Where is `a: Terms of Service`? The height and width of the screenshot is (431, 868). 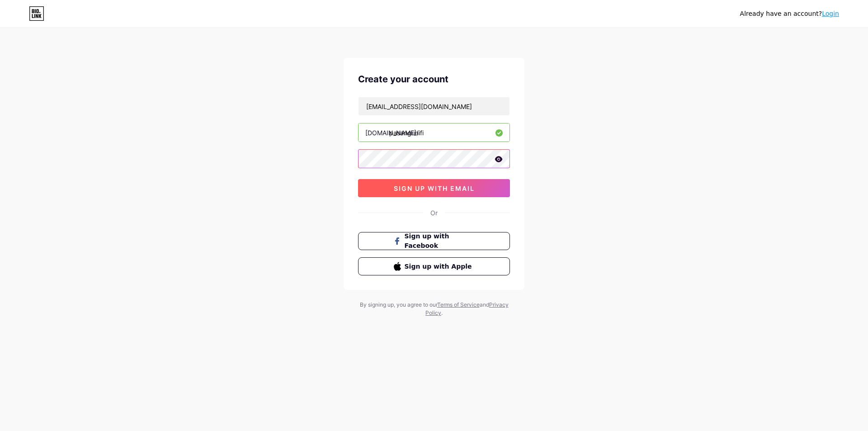 a: Terms of Service is located at coordinates (458, 305).